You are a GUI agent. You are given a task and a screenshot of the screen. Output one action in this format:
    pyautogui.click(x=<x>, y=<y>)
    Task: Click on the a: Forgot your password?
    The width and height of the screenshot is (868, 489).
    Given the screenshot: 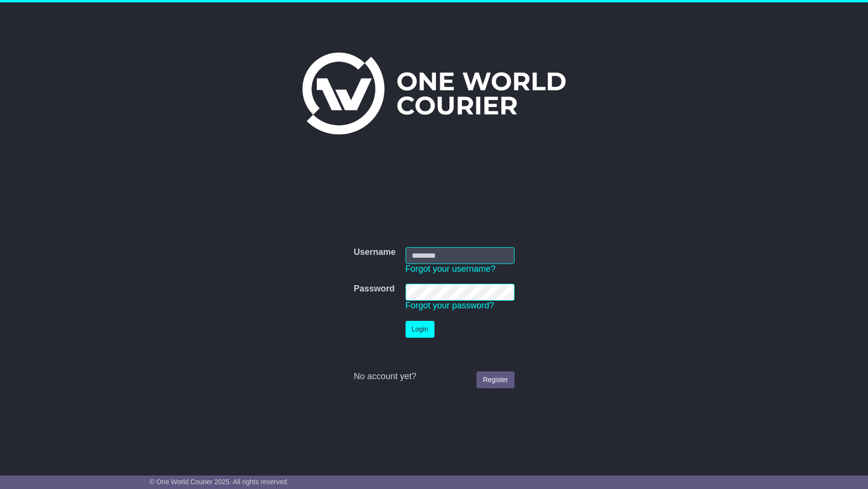 What is the action you would take?
    pyautogui.click(x=450, y=306)
    